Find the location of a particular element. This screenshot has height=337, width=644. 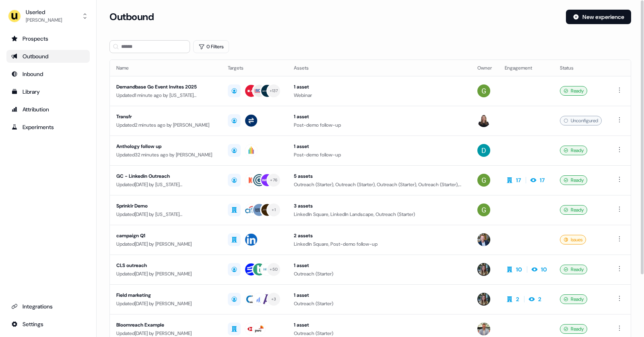

button: 0 Filters is located at coordinates (211, 46).